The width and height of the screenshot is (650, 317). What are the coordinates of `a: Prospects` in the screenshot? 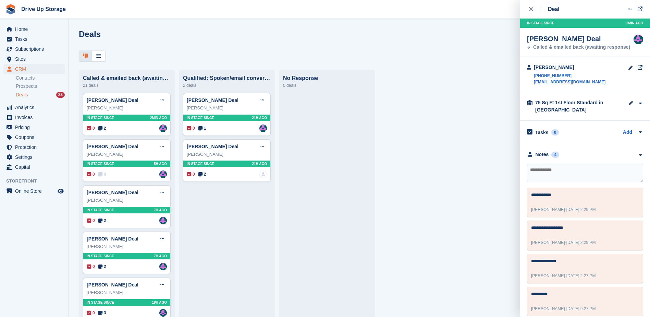 It's located at (40, 86).